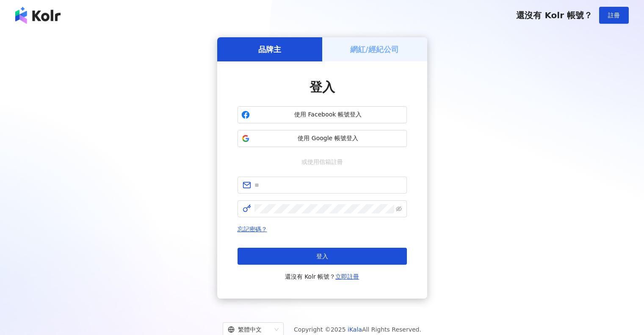 The image size is (644, 335). I want to click on button: 使用 Facebook 帳號登入, so click(322, 115).